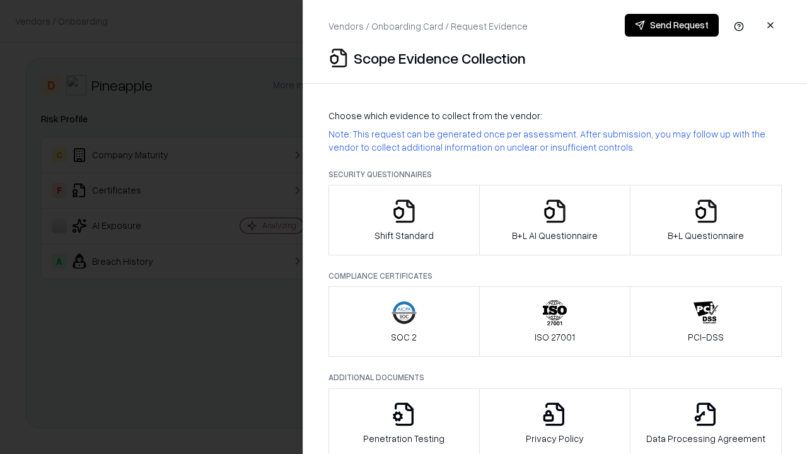 The image size is (807, 454). I want to click on p: Note: This request can be generated once per assessment. After submission, you may follow up with..., so click(555, 141).